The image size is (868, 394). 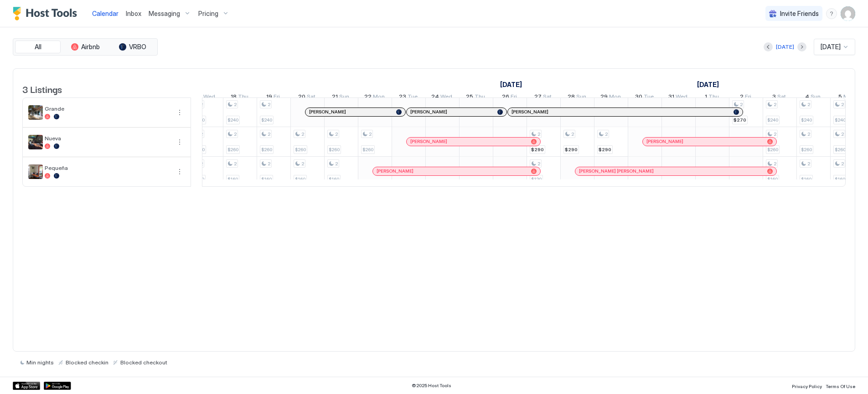 I want to click on a: Terms Of Use, so click(x=840, y=385).